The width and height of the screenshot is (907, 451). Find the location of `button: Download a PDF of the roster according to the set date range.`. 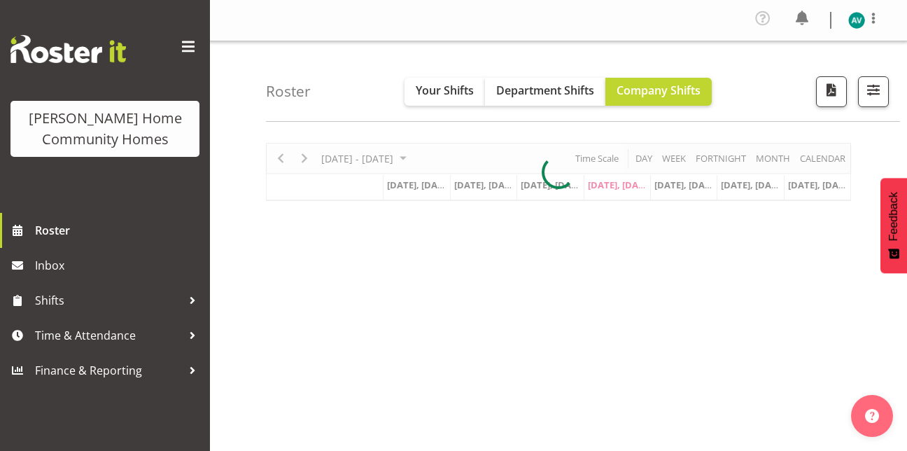

button: Download a PDF of the roster according to the set date range. is located at coordinates (831, 92).